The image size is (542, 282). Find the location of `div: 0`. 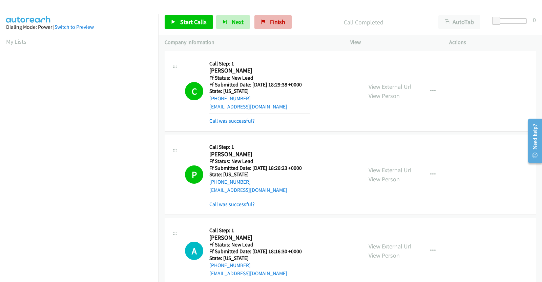

div: 0 is located at coordinates (535, 20).